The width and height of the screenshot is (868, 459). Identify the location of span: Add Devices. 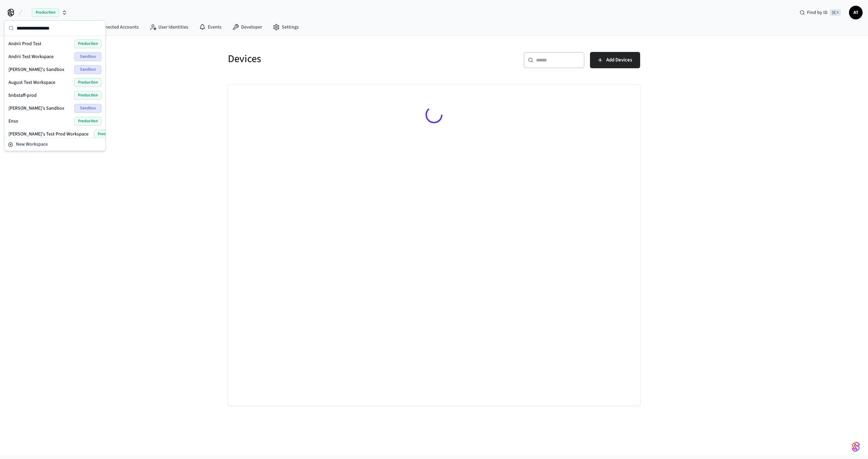
(619, 60).